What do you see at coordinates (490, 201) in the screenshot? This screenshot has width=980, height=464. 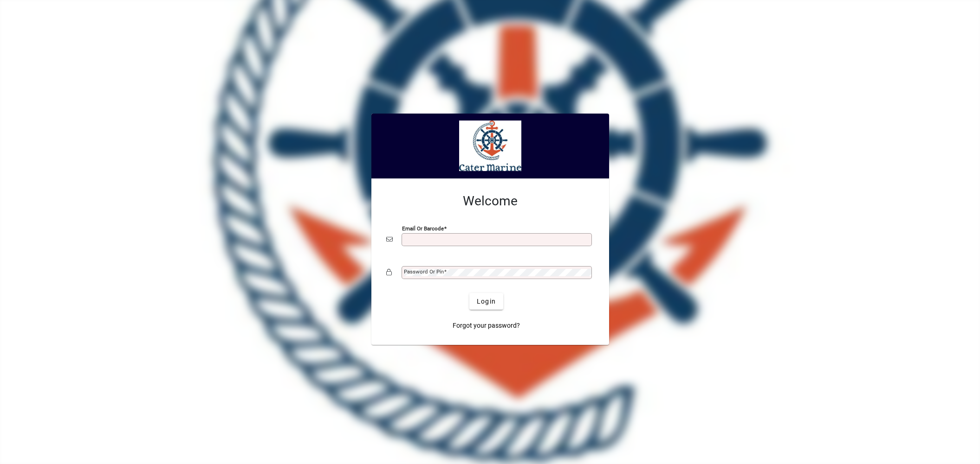 I see `h2: Welcome` at bounding box center [490, 201].